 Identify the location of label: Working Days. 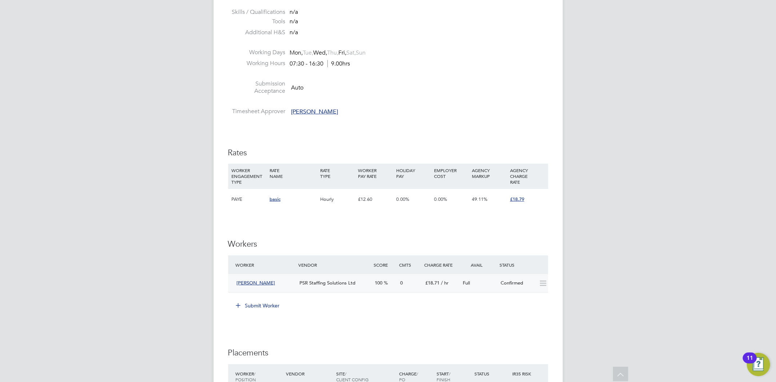
(257, 52).